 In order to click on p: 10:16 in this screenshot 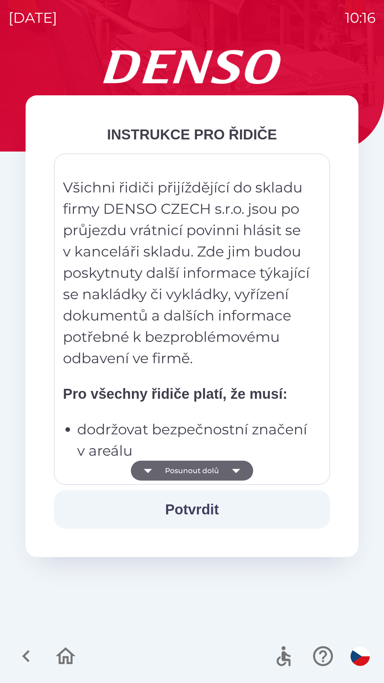, I will do `click(360, 18)`.